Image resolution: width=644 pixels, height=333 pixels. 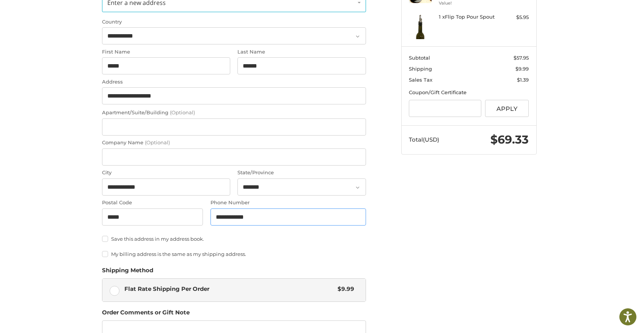 What do you see at coordinates (166, 52) in the screenshot?
I see `label: First Name` at bounding box center [166, 52].